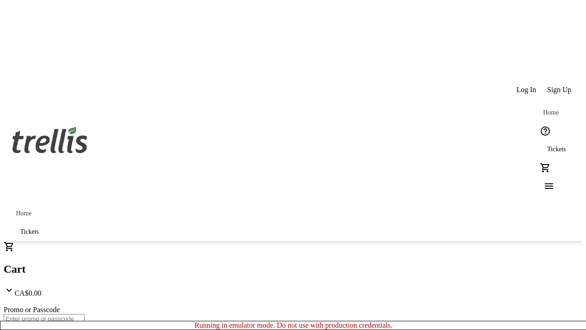 The height and width of the screenshot is (330, 586). What do you see at coordinates (50, 139) in the screenshot?
I see `img: Orient E2E Organization NhkM6zau5M's Logo` at bounding box center [50, 139].